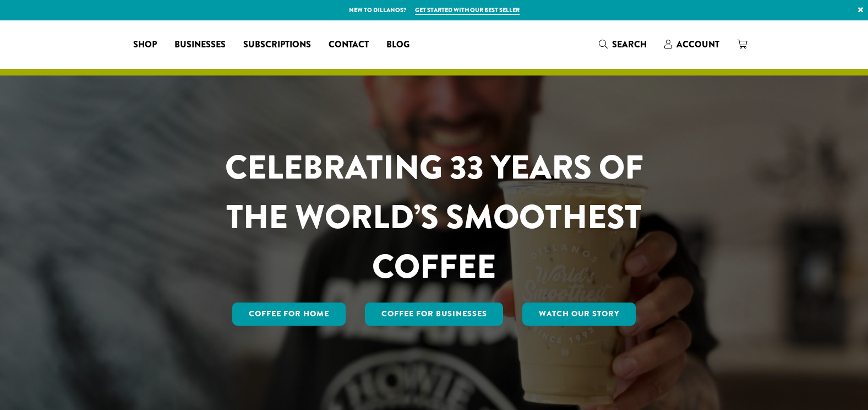 The height and width of the screenshot is (410, 868). Describe the element at coordinates (289, 314) in the screenshot. I see `a: Coffee for Home` at that location.